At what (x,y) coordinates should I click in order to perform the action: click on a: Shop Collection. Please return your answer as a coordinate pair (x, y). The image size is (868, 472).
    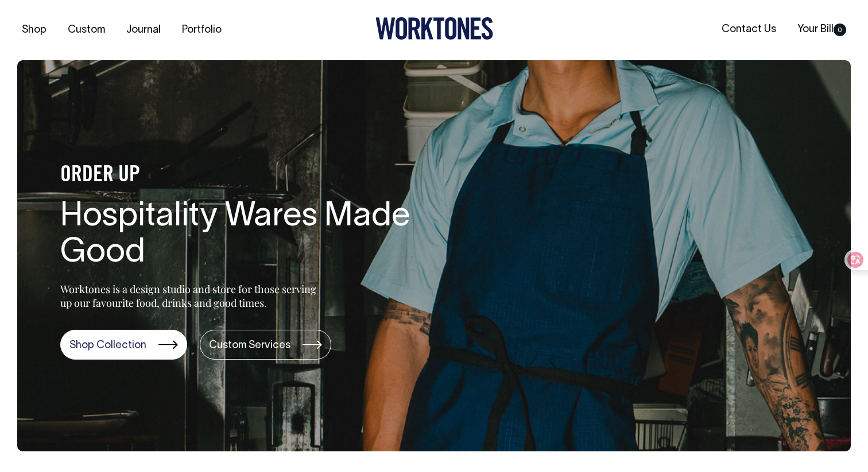
    Looking at the image, I should click on (123, 345).